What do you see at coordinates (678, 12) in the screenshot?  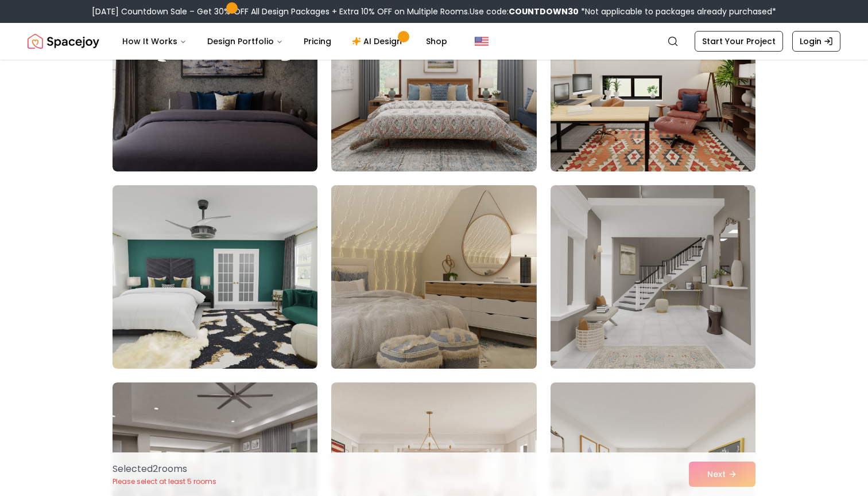 I see `span: *Not applicable to packages already purchased*` at bounding box center [678, 12].